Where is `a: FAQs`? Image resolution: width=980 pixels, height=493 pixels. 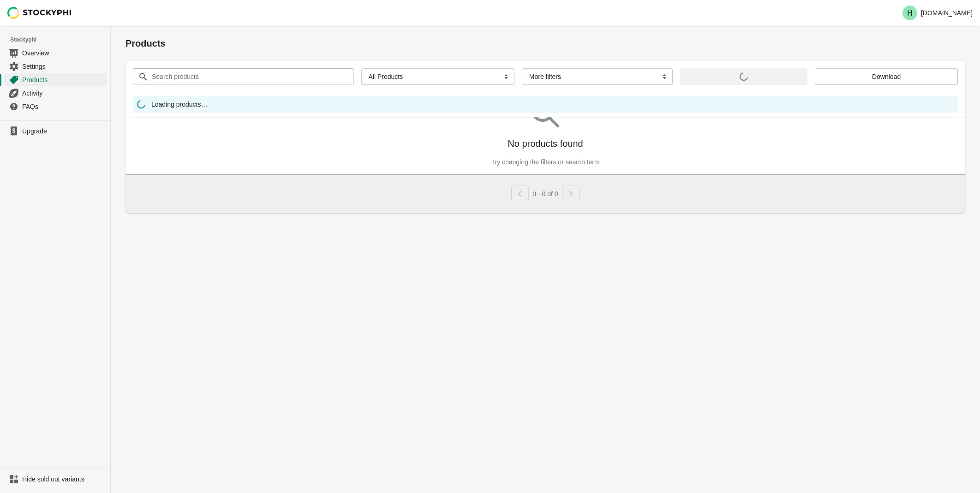
a: FAQs is located at coordinates (55, 106).